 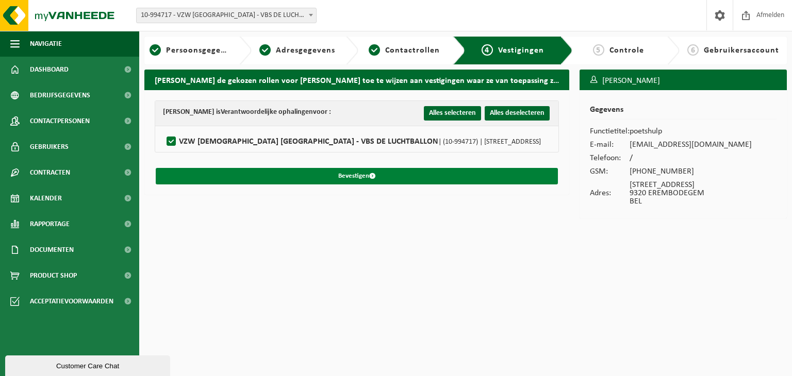 I want to click on a: 1Persoonsgegevens, so click(x=190, y=51).